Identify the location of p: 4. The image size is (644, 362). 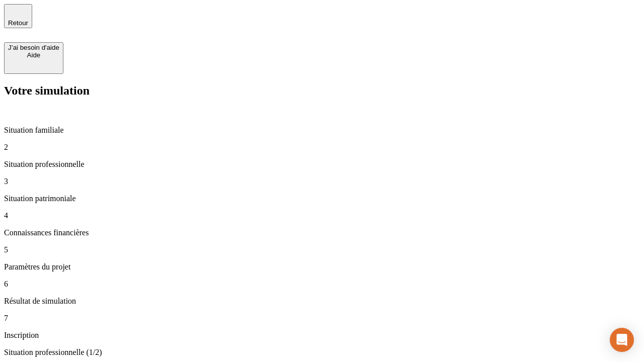
(322, 216).